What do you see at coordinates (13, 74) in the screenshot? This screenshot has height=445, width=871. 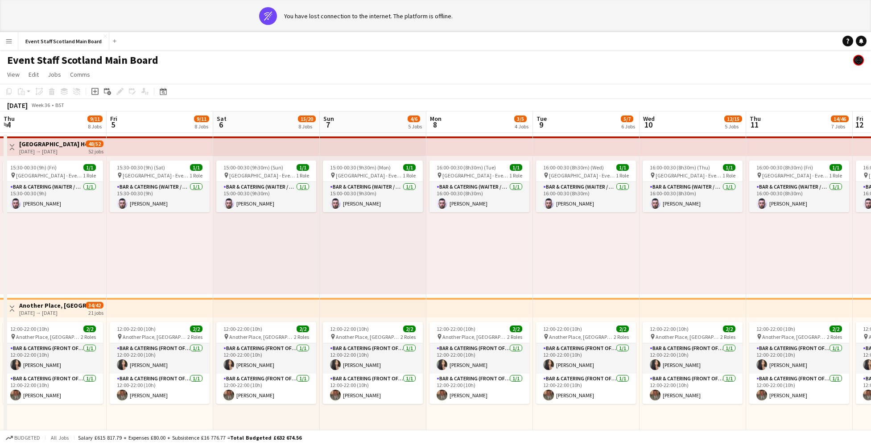 I see `a: View` at bounding box center [13, 74].